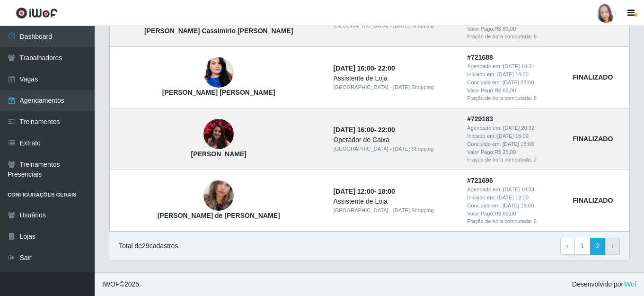 The image size is (644, 296). Describe the element at coordinates (111, 284) in the screenshot. I see `span: IWOF` at that location.